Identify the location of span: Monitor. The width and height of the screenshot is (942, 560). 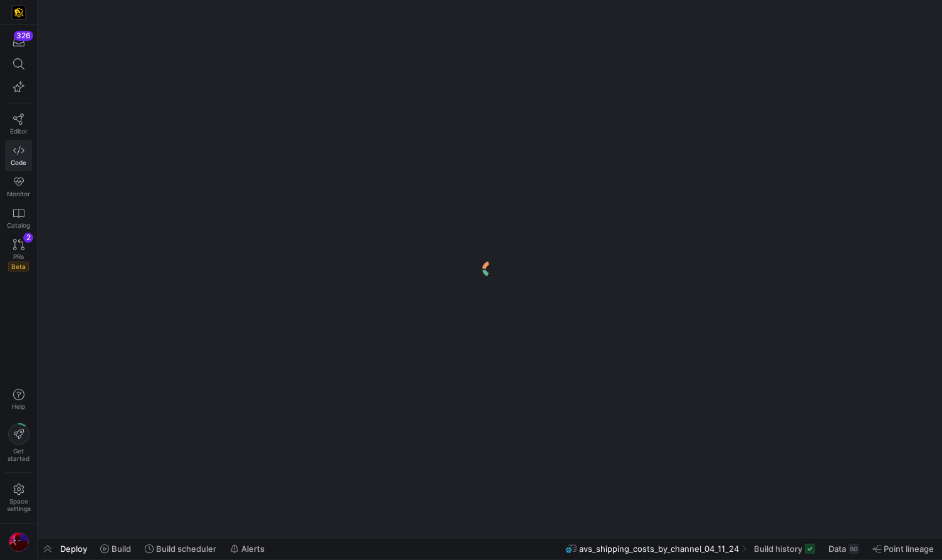
(19, 194).